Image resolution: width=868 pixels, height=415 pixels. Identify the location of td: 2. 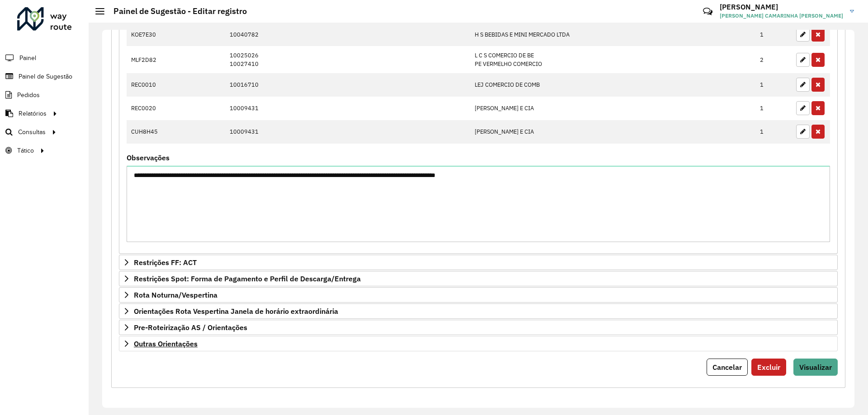
(774, 59).